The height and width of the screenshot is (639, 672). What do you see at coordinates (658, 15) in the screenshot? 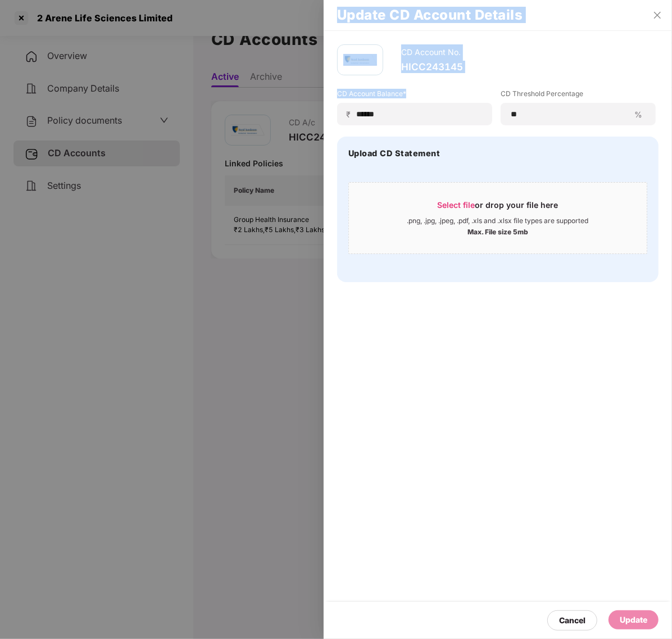
I see `button: Close` at bounding box center [658, 15].